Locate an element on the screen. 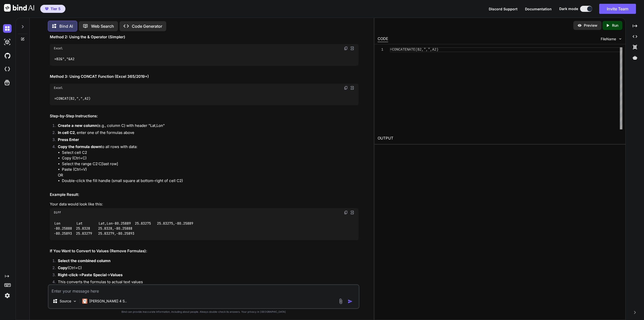 This screenshot has height=320, width=644. p: Run is located at coordinates (615, 25).